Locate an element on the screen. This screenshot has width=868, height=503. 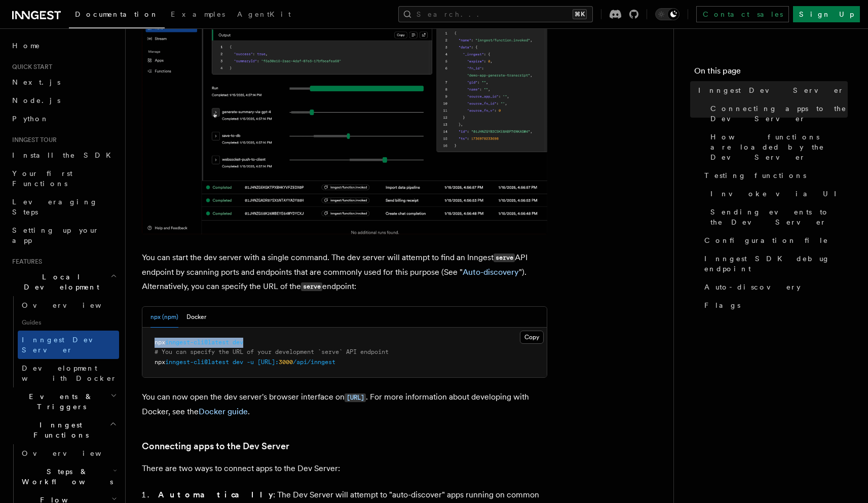
button: Local Development is located at coordinates (64, 282).